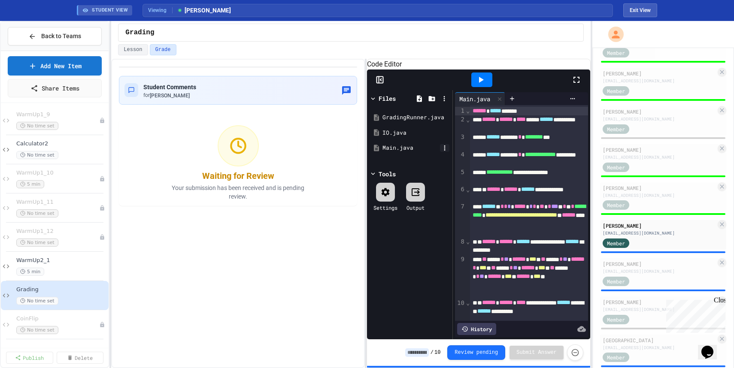 Image resolution: width=734 pixels, height=368 pixels. Describe the element at coordinates (61, 144) in the screenshot. I see `span: Calculator2` at that location.